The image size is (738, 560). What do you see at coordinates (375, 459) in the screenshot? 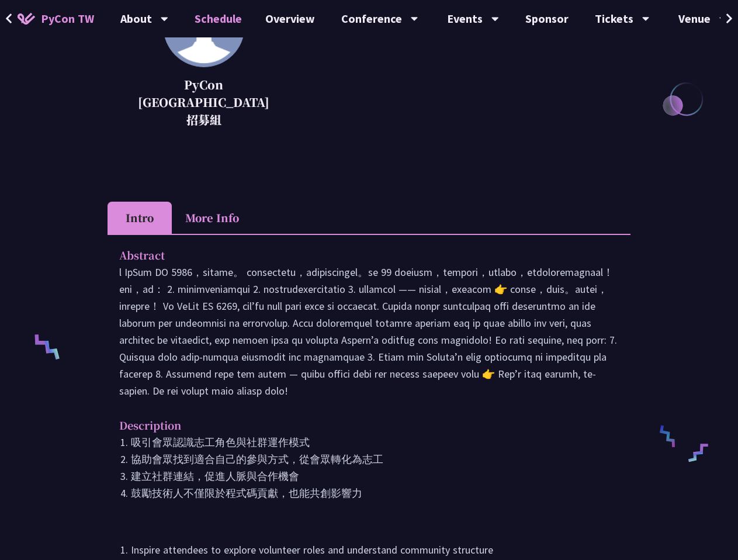
I see `li: 協助會眾找到適合自己的參與方式，從會眾轉化為志工` at bounding box center [375, 459].